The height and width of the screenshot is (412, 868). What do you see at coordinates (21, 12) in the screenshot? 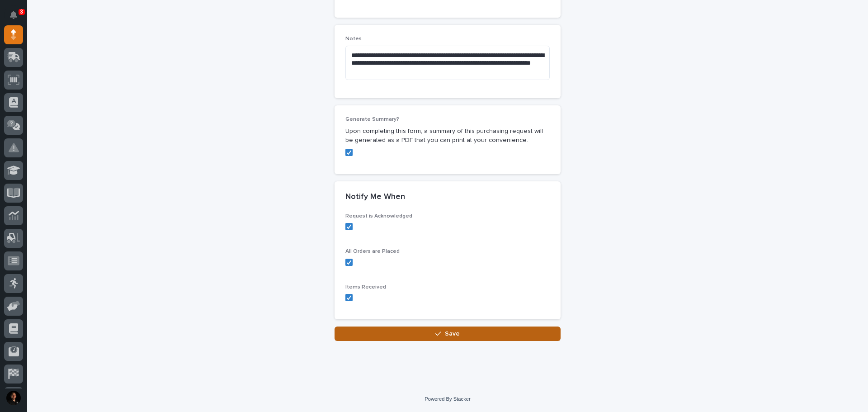
I see `p: 3` at bounding box center [21, 12].